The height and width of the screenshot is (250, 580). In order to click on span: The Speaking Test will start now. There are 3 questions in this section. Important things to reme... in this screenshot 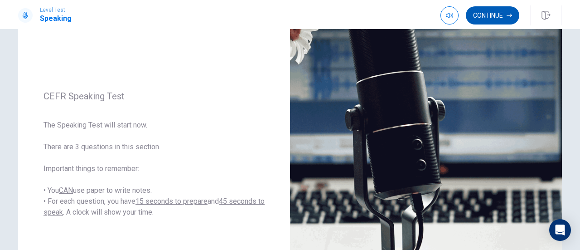, I will do `click(154, 169)`.